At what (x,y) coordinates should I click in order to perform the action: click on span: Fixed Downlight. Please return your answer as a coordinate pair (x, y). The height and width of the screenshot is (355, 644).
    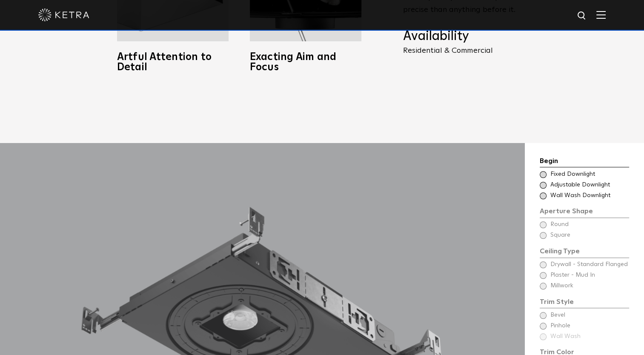
    Looking at the image, I should click on (589, 175).